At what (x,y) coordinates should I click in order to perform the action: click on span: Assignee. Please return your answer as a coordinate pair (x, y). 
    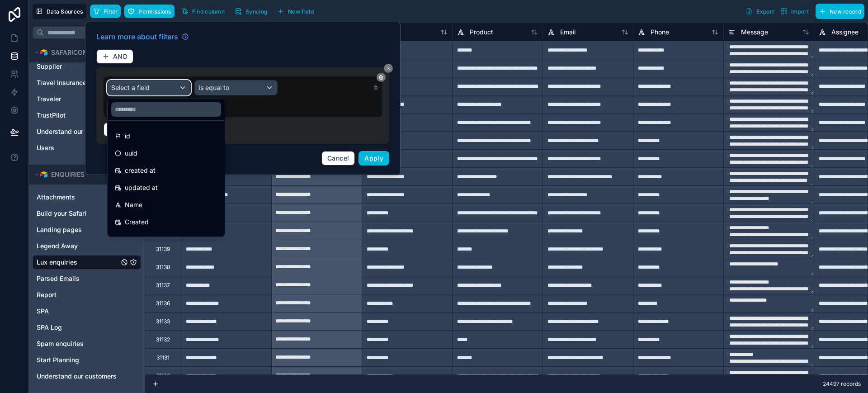
    Looking at the image, I should click on (845, 32).